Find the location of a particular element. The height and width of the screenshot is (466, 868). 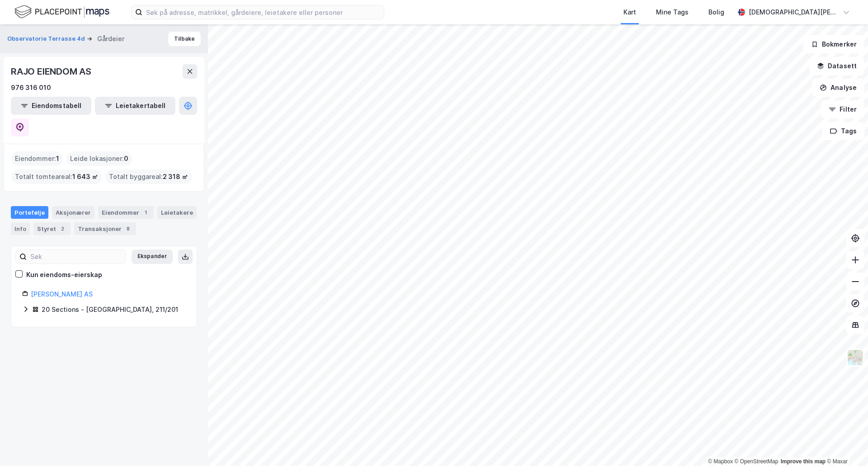

div: Kun eiendoms-eierskap is located at coordinates (64, 275).